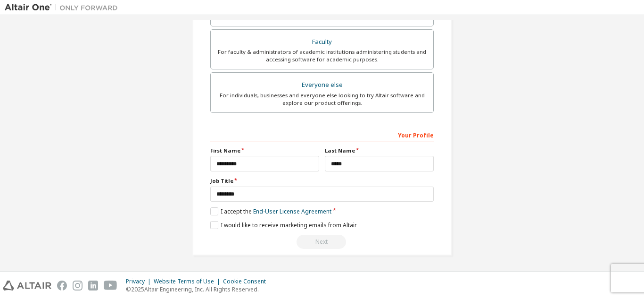  I want to click on div: For faculty & administrators of academic institutions administering students and accessing softwa..., so click(322, 56).